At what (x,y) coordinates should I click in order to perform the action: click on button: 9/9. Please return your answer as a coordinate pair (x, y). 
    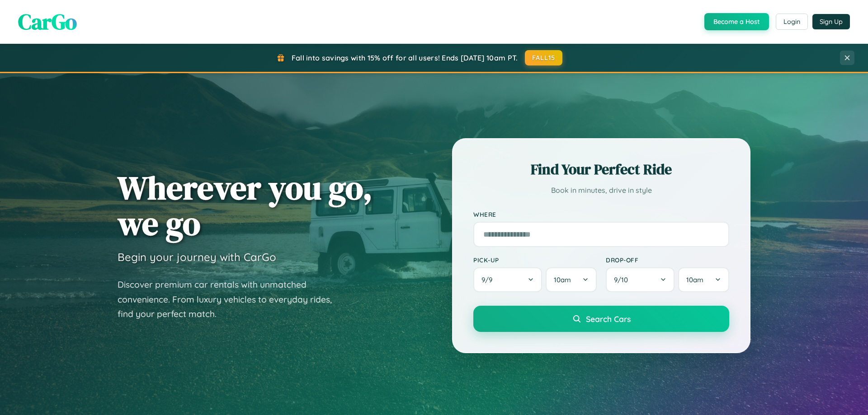
    Looking at the image, I should click on (507, 280).